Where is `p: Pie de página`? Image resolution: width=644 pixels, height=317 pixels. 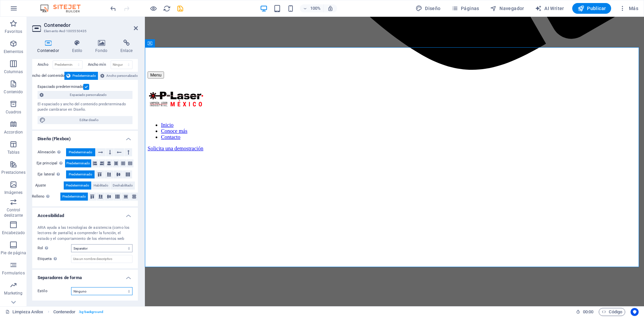 p: Pie de página is located at coordinates (13, 253).